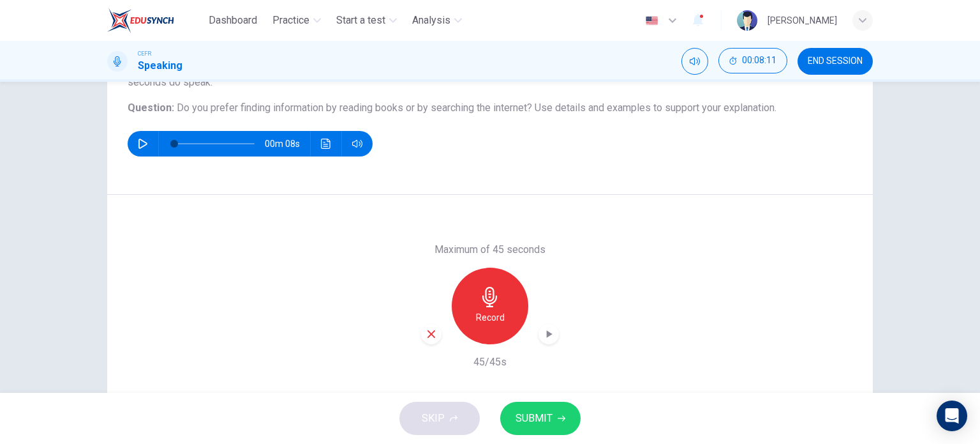  Describe the element at coordinates (759, 61) in the screenshot. I see `span: 00:08:11` at that location.